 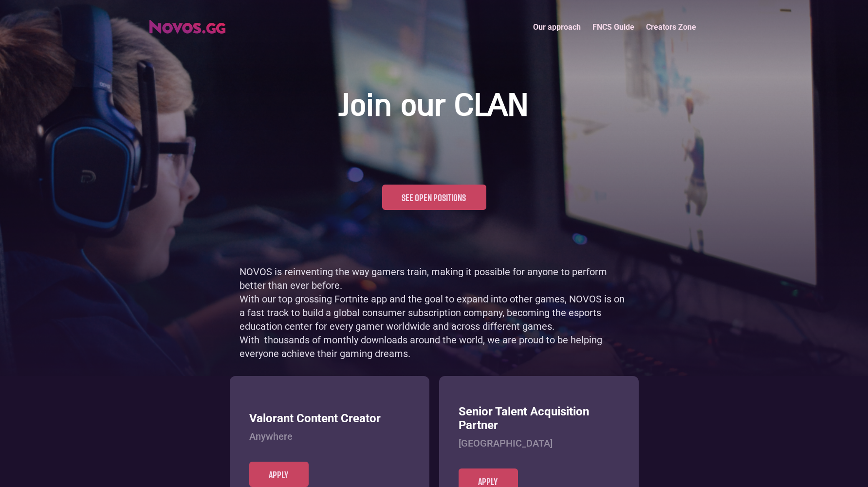 I want to click on a: FNCS Guide, so click(x=613, y=27).